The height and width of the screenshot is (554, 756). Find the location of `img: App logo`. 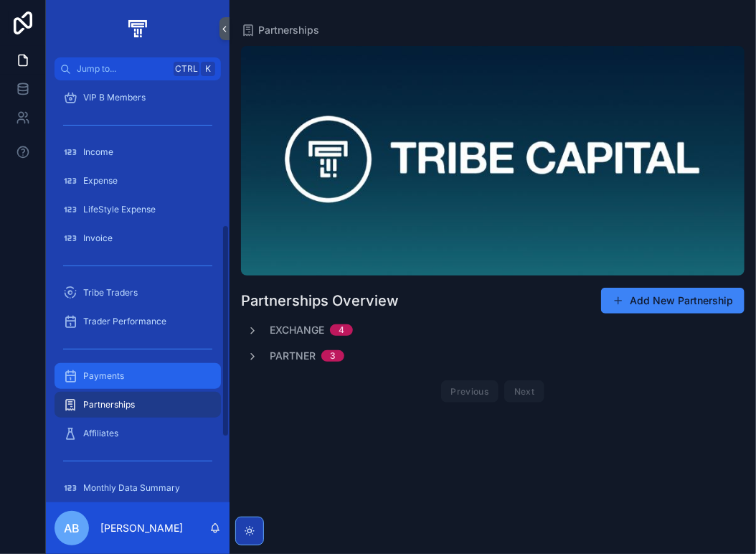

img: App logo is located at coordinates (137, 28).